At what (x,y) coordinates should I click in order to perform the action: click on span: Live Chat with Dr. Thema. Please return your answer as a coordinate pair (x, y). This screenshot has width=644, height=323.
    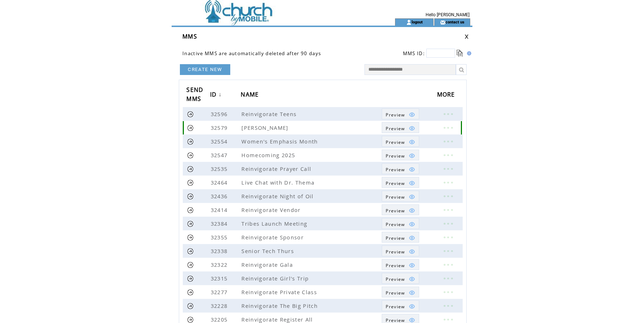
    Looking at the image, I should click on (279, 182).